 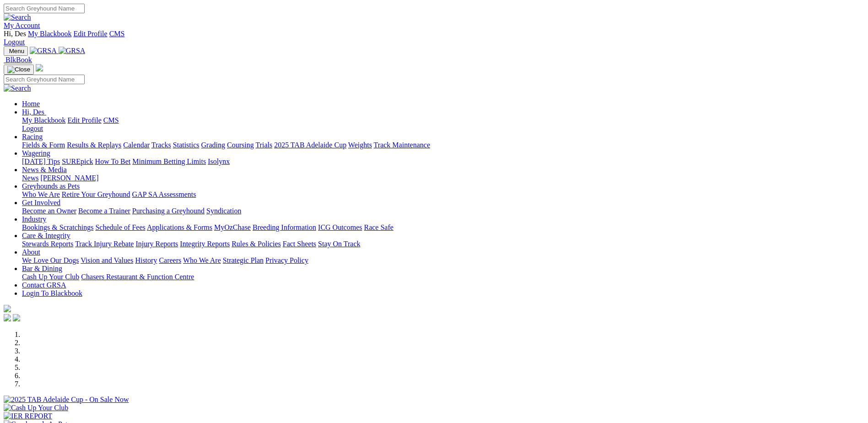 What do you see at coordinates (31, 103) in the screenshot?
I see `a: Home` at bounding box center [31, 103].